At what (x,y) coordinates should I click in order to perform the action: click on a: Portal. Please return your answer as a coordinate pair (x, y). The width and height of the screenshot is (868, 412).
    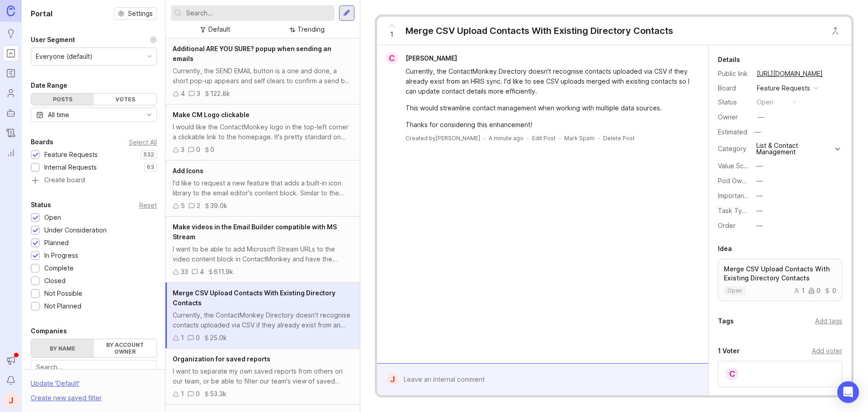
    Looking at the image, I should click on (11, 53).